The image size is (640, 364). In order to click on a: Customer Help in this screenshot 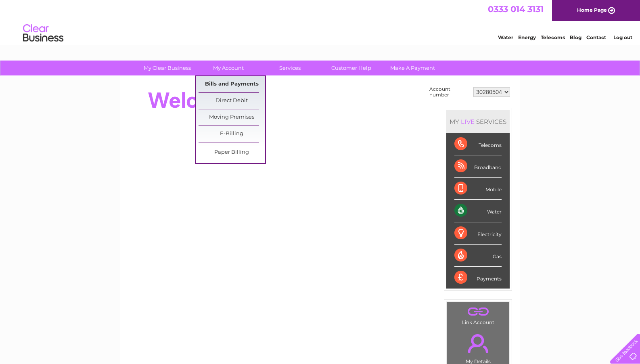, I will do `click(351, 68)`.